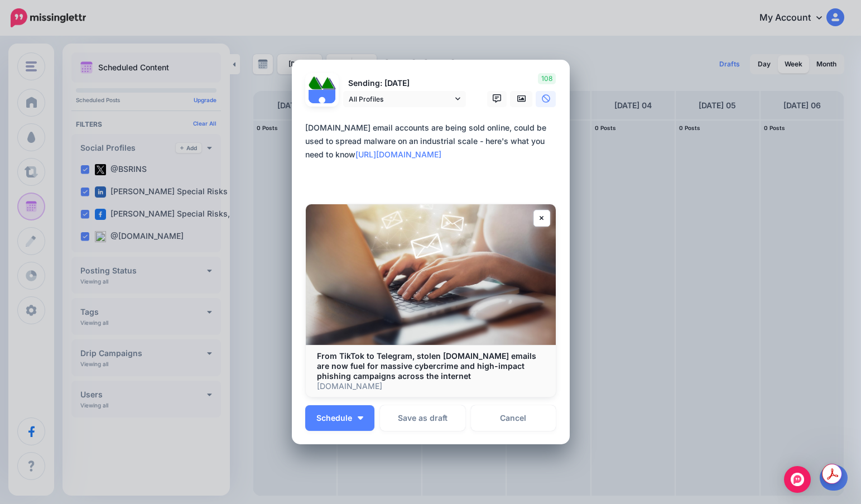 The height and width of the screenshot is (504, 861). Describe the element at coordinates (431, 274) in the screenshot. I see `img: From TikTok to Telegram, stolen FBI.gov emails are now fuel for massive cybercrime and high-impac...` at that location.